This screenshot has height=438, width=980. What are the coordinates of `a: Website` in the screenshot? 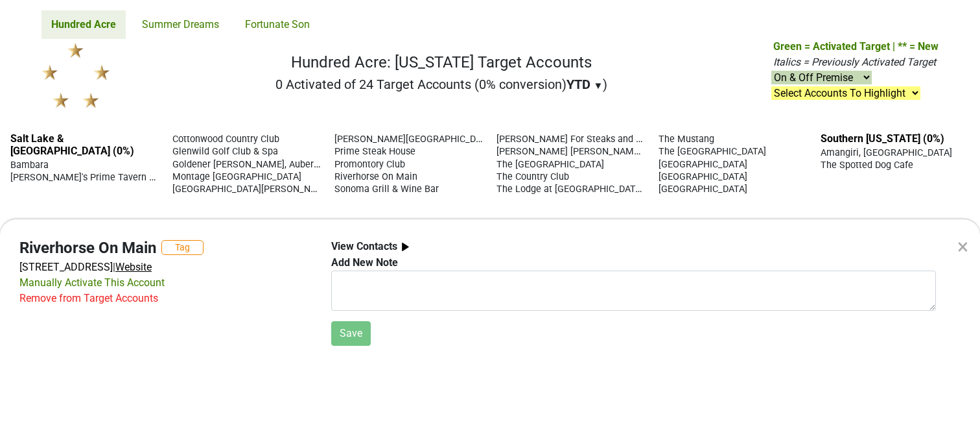 It's located at (133, 267).